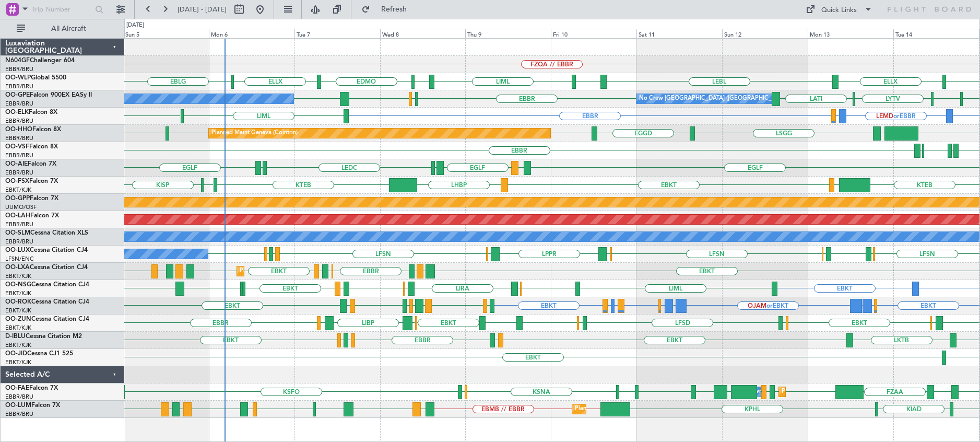 The image size is (980, 442). Describe the element at coordinates (17, 216) in the screenshot. I see `span: OO-LAH` at that location.